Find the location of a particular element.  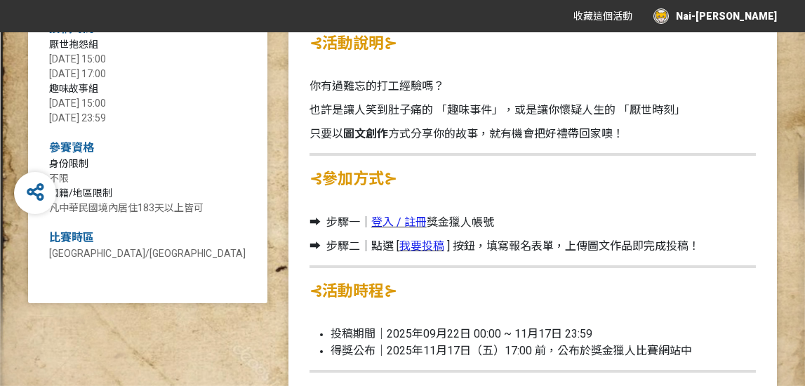

strong: 活動說明 is located at coordinates (353, 43).